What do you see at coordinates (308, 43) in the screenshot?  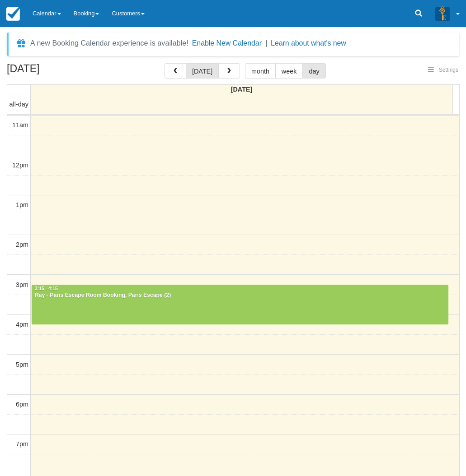 I see `a: Learn about what's new` at bounding box center [308, 43].